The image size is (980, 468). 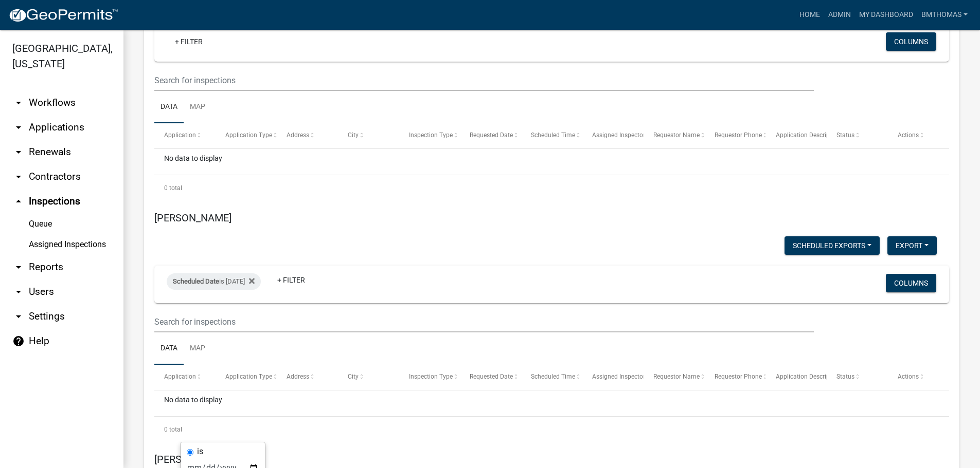 I want to click on button: Scheduled Exports, so click(x=832, y=246).